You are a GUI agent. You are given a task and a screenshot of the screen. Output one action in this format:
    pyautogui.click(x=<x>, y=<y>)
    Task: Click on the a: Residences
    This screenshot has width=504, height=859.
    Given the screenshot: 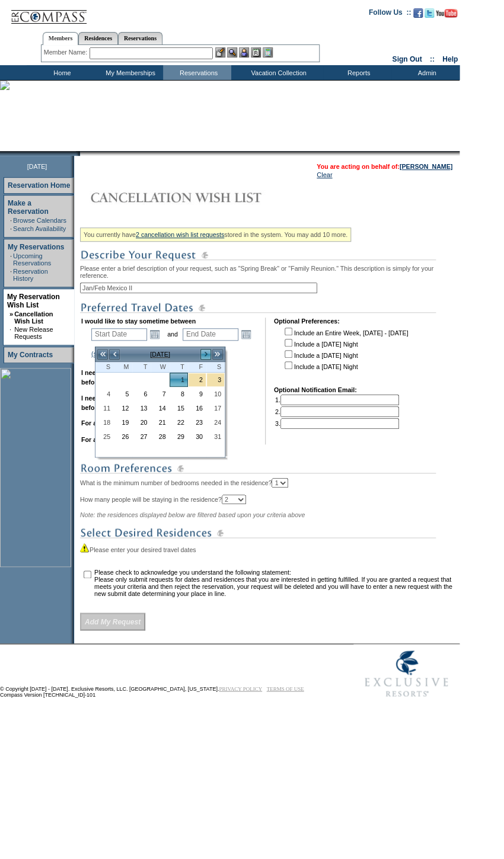 What is the action you would take?
    pyautogui.click(x=98, y=38)
    